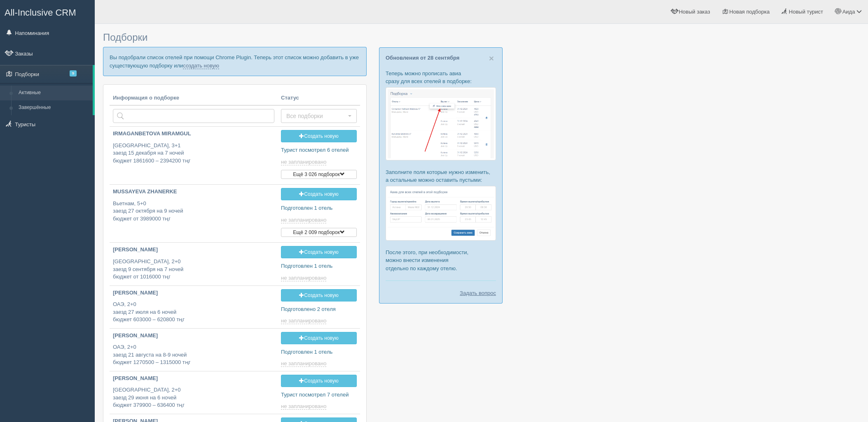  I want to click on img: %D0%BF%D0%BE%D0%B4%D0%B1%D0%BE%D1%80%D0%BA%D0%B0-%D0%B0%D0%B2%D0%B8%D0%B0-2-%D1%81%D1%80%D0%BC-%D..., so click(441, 213).